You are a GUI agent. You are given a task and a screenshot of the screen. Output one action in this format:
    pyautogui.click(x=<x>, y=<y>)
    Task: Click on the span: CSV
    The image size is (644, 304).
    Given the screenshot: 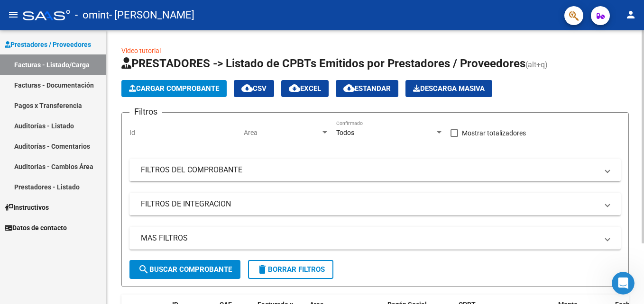 What is the action you would take?
    pyautogui.click(x=254, y=89)
    